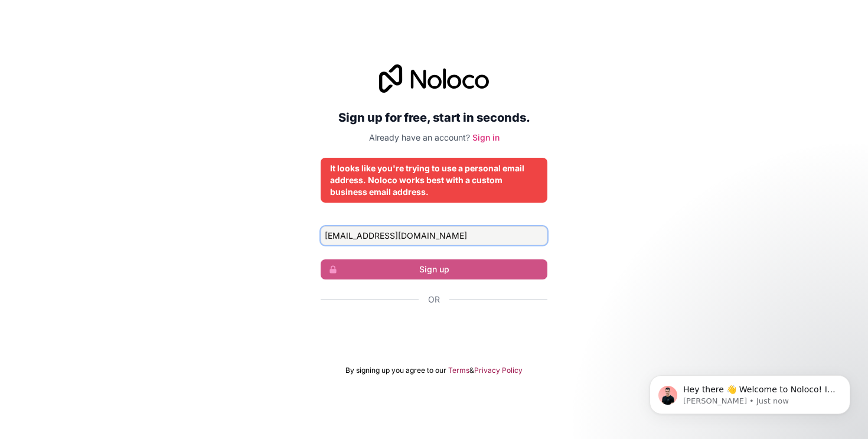 The height and width of the screenshot is (439, 868). What do you see at coordinates (434, 269) in the screenshot?
I see `button: Sign up` at bounding box center [434, 269].